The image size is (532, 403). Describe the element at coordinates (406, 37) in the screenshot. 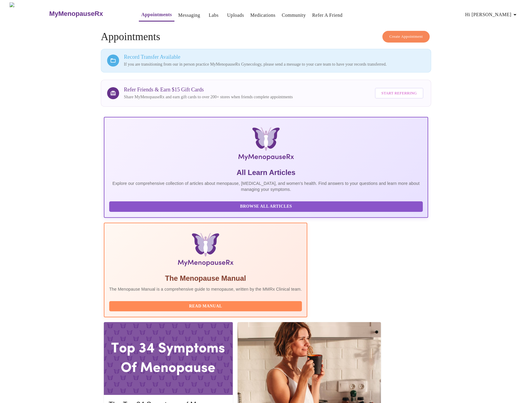

I see `span: Create Appointment` at that location.